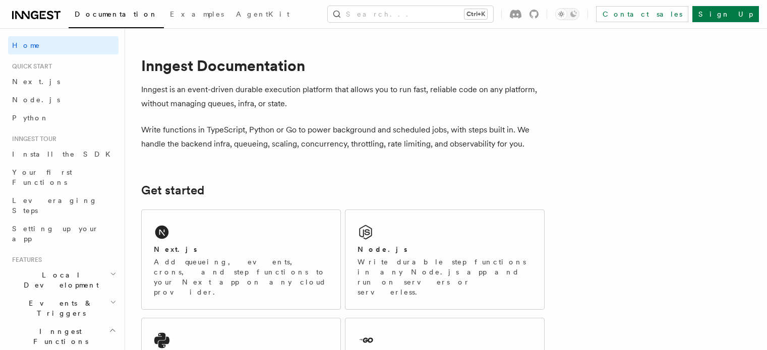 Image resolution: width=767 pixels, height=350 pixels. Describe the element at coordinates (241, 260) in the screenshot. I see `a: Next.jsAdd queueing, events, crons, and step functions to your Next app on any cloud provider.` at that location.